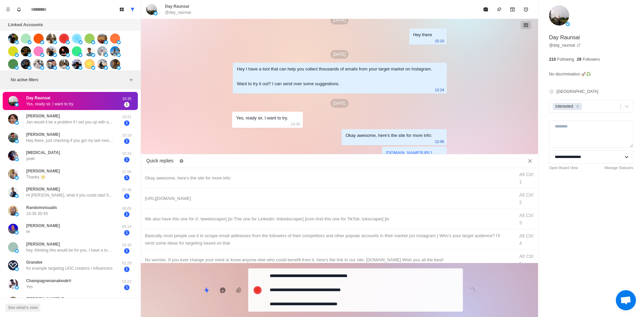  What do you see at coordinates (439, 41) in the screenshot?
I see `p: 15:10` at bounding box center [439, 41].